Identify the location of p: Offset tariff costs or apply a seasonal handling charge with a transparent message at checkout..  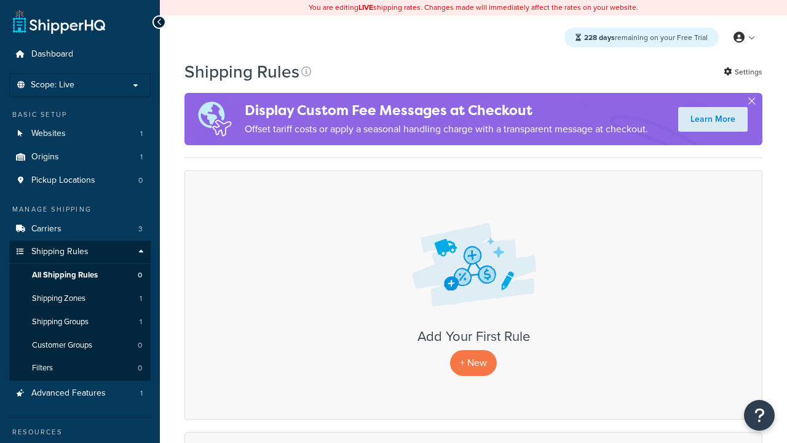
(447, 129).